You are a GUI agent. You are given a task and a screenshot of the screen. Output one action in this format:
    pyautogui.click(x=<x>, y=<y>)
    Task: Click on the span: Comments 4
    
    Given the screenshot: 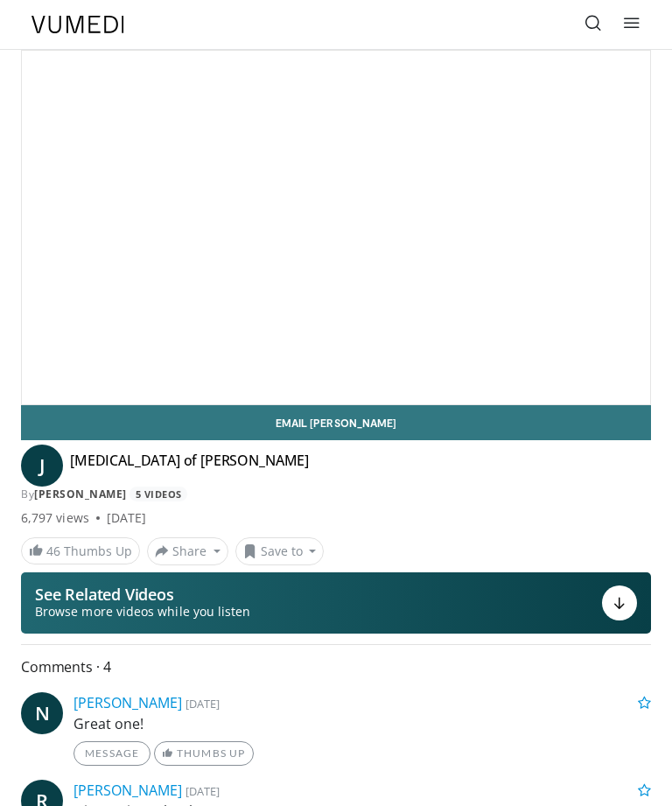 What is the action you would take?
    pyautogui.click(x=336, y=667)
    